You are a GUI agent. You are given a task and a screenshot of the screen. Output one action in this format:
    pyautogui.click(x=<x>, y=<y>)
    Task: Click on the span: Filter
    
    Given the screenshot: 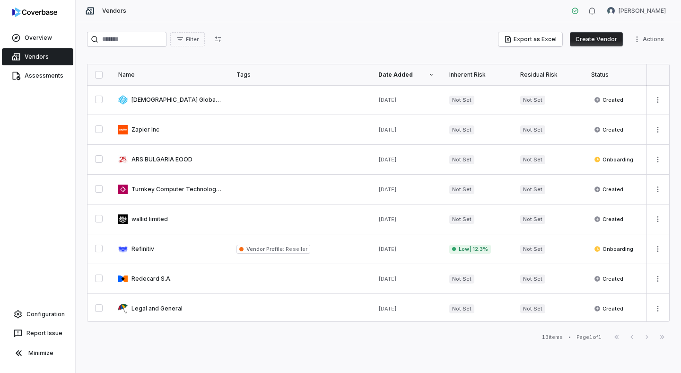 What is the action you would take?
    pyautogui.click(x=192, y=39)
    